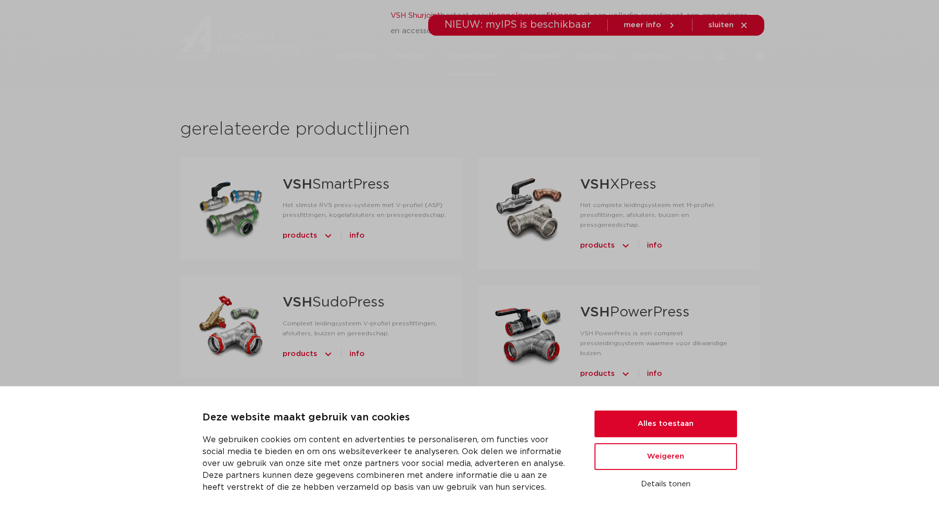 The width and height of the screenshot is (939, 517). I want to click on span: meer info, so click(642, 25).